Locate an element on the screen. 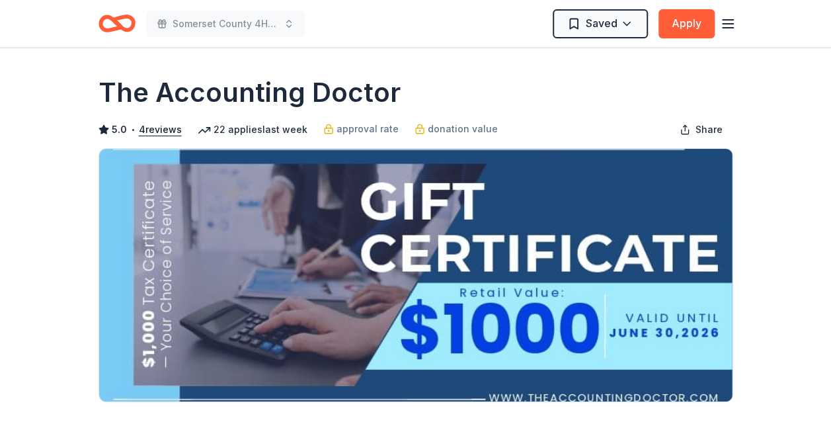 The image size is (831, 426). button: Share is located at coordinates (700, 130).